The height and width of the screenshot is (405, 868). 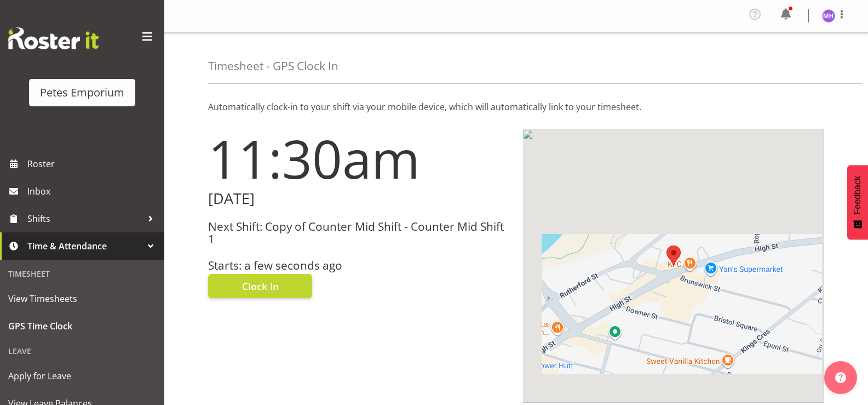 What do you see at coordinates (829, 16) in the screenshot?
I see `img: mackenzie-halford4471.jpg` at bounding box center [829, 16].